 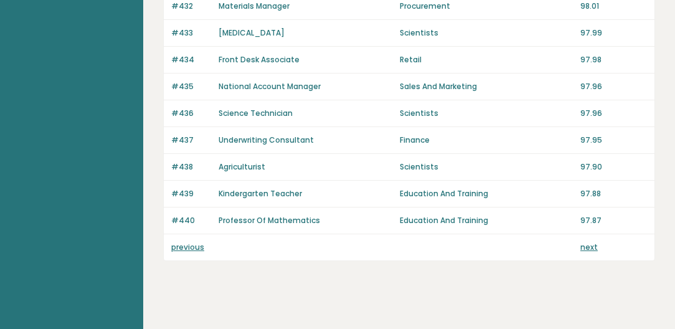 What do you see at coordinates (191, 221) in the screenshot?
I see `p: #440` at bounding box center [191, 221].